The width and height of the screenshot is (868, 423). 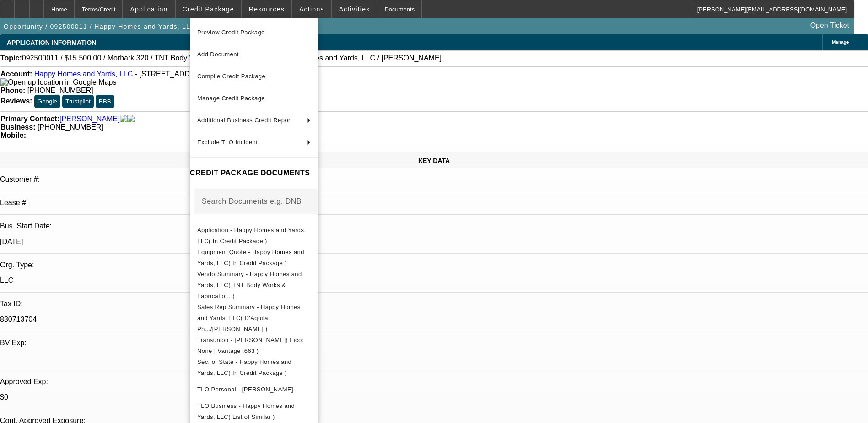 What do you see at coordinates (245, 120) in the screenshot?
I see `span: Additional Business Credit Report` at bounding box center [245, 120].